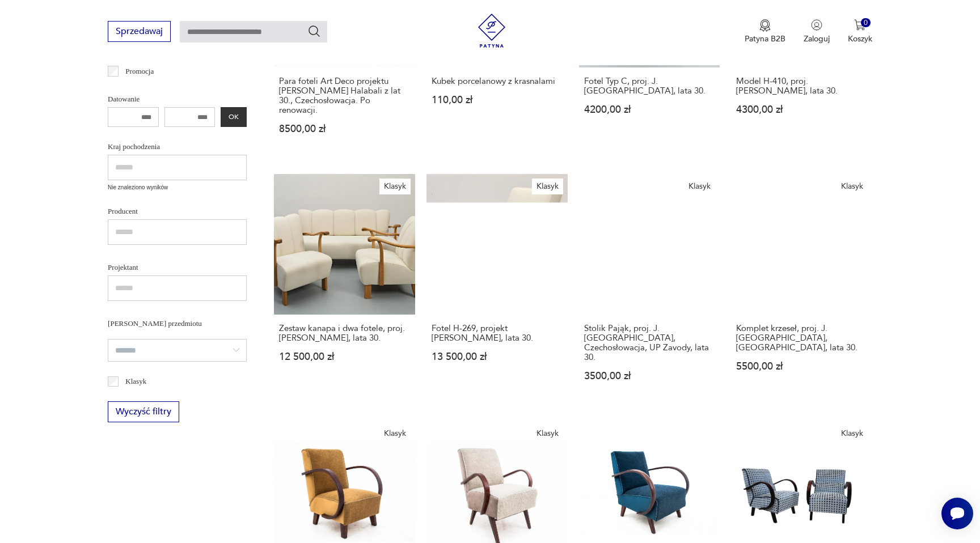  Describe the element at coordinates (139, 31) in the screenshot. I see `button: Sprzedawaj` at that location.